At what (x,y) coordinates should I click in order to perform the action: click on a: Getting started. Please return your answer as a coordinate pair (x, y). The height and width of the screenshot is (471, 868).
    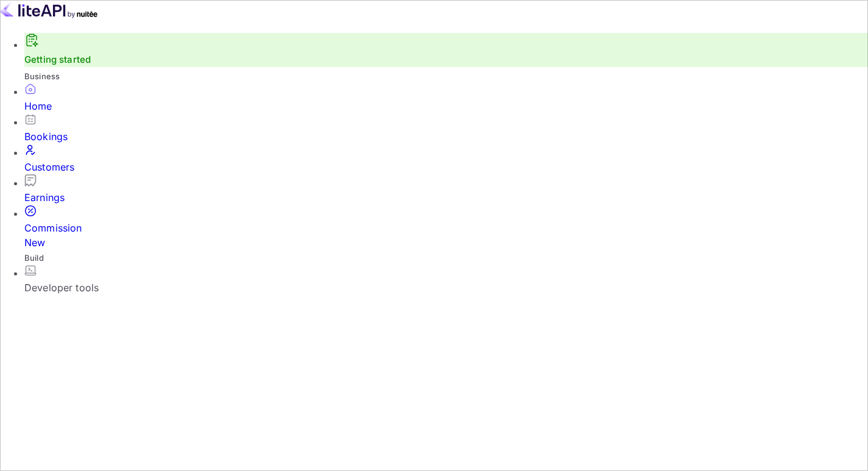
    Looking at the image, I should click on (57, 59).